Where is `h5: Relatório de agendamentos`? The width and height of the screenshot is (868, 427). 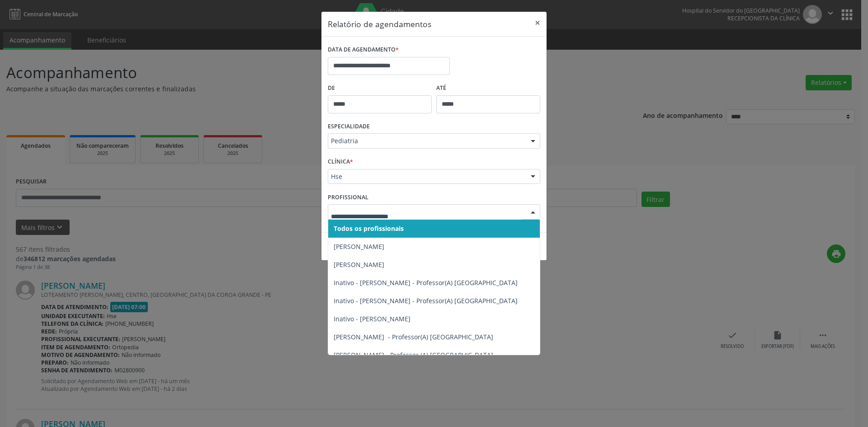 h5: Relatório de agendamentos is located at coordinates (379, 24).